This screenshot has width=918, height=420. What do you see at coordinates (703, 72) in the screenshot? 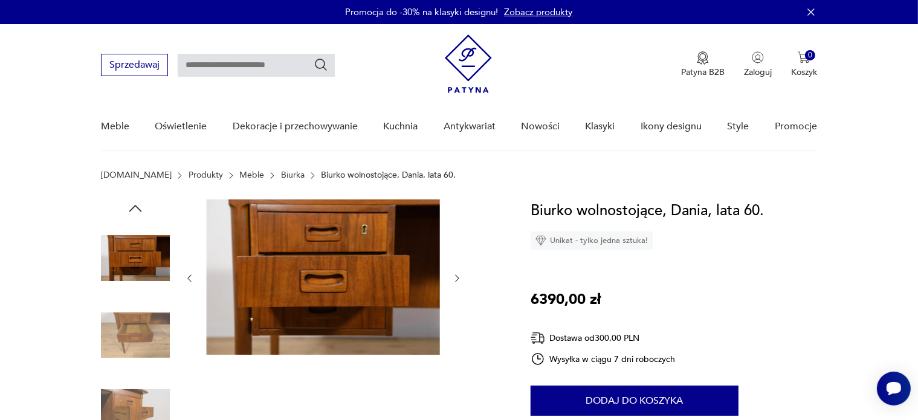
I see `p: Patyna B2B` at bounding box center [703, 72].